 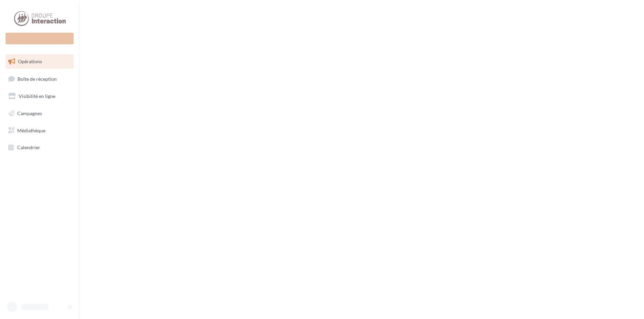 What do you see at coordinates (30, 61) in the screenshot?
I see `span: Opérations` at bounding box center [30, 61].